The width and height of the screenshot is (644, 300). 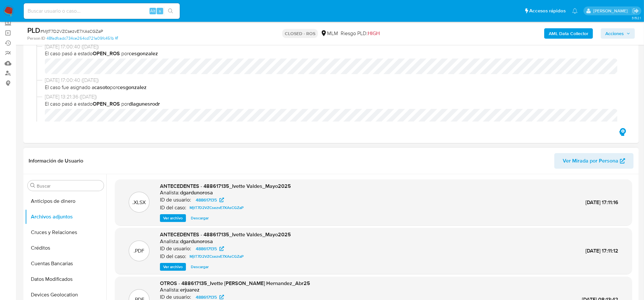 I want to click on span: HIGH, so click(x=374, y=33).